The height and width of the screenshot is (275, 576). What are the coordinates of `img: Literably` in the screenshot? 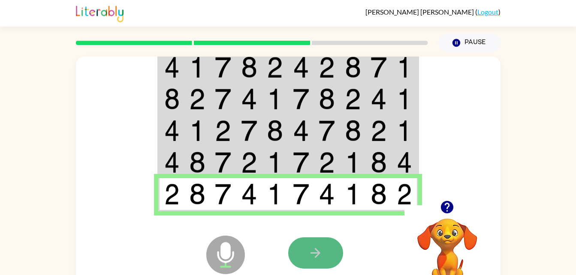 It's located at (99, 13).